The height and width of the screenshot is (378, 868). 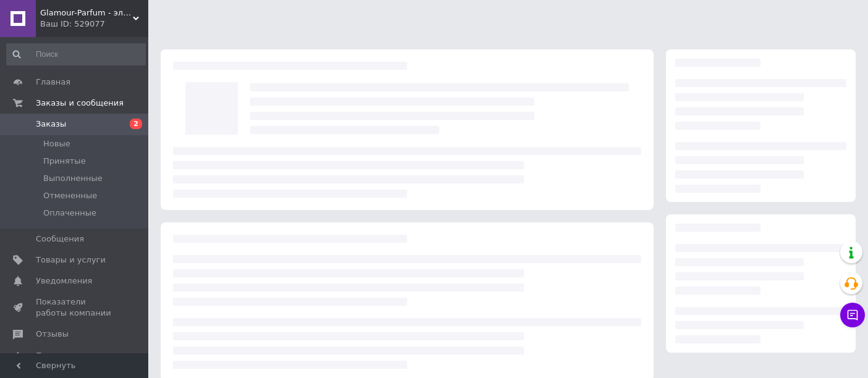 What do you see at coordinates (57, 144) in the screenshot?
I see `span: Новые` at bounding box center [57, 144].